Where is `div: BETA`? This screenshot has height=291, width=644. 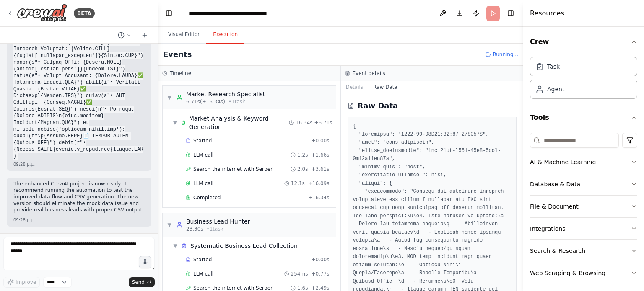 div: BETA is located at coordinates (84, 14).